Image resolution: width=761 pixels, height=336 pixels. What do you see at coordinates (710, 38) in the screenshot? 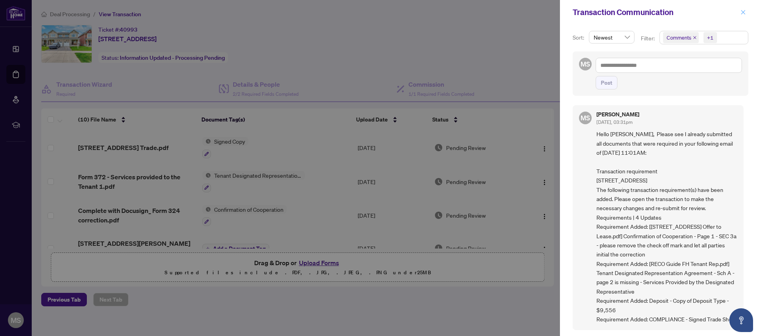
I see `div: +1` at bounding box center [710, 38].